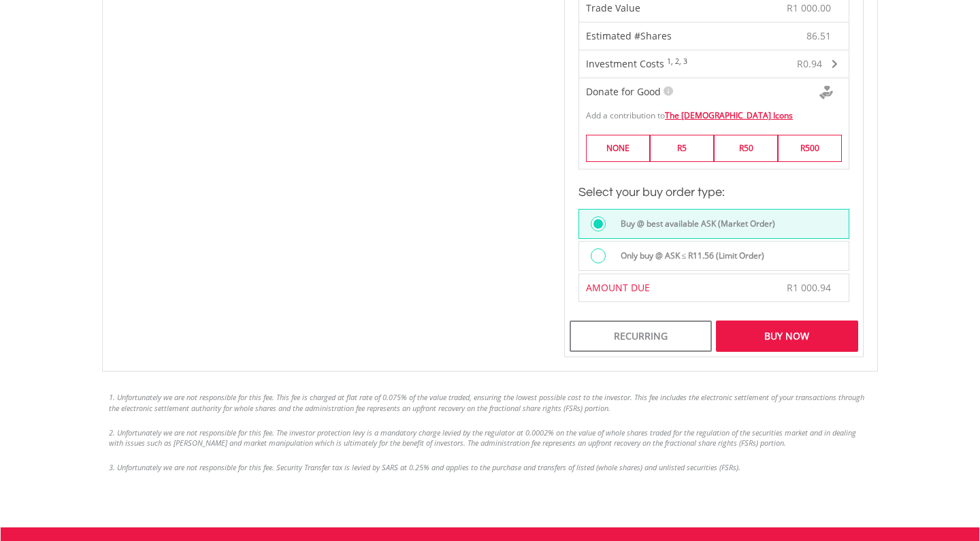  What do you see at coordinates (629, 35) in the screenshot?
I see `span: Estimated #Shares` at bounding box center [629, 35].